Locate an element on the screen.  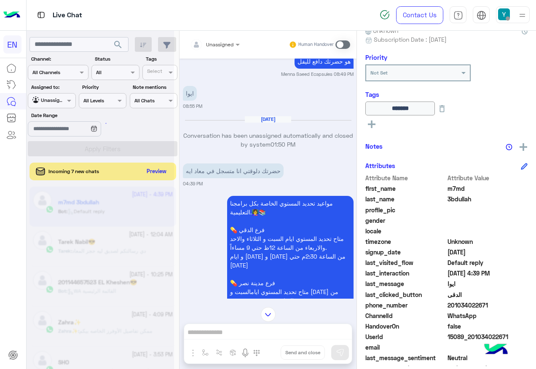
span: 201034022671 is located at coordinates (487, 305).